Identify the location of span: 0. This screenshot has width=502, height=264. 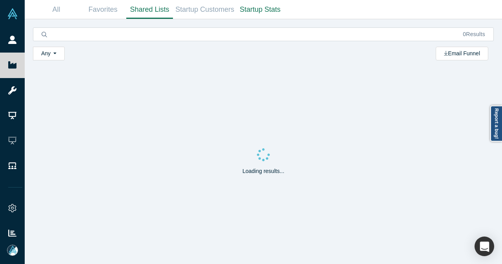
(464, 34).